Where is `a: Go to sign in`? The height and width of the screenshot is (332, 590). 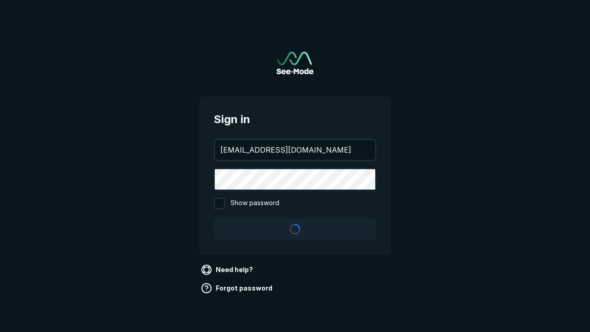
a: Go to sign in is located at coordinates (295, 63).